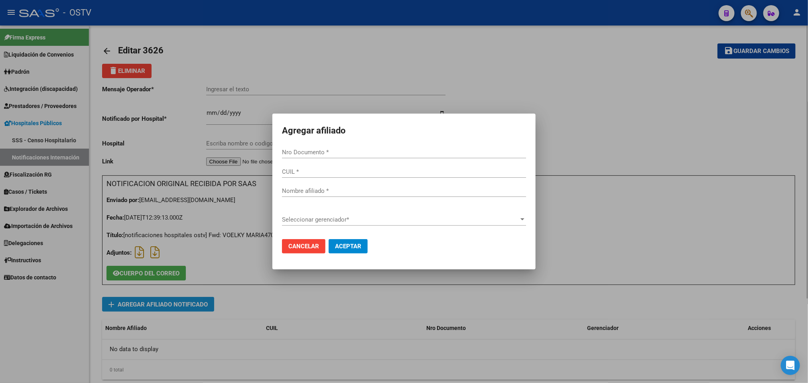  Describe the element at coordinates (303, 246) in the screenshot. I see `span: Cancelar` at that location.